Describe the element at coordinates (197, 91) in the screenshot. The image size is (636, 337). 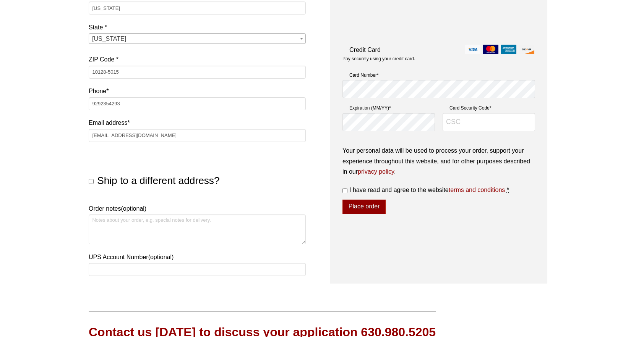
I see `label: Phone` at that location.